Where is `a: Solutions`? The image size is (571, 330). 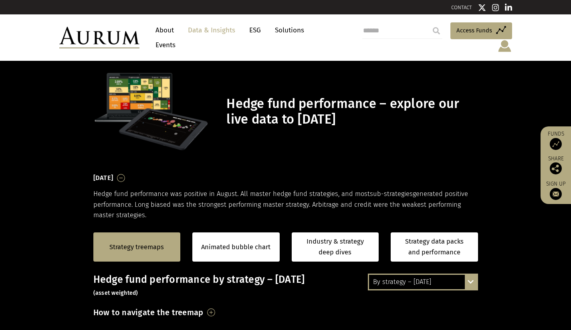
a: Solutions is located at coordinates (289, 30).